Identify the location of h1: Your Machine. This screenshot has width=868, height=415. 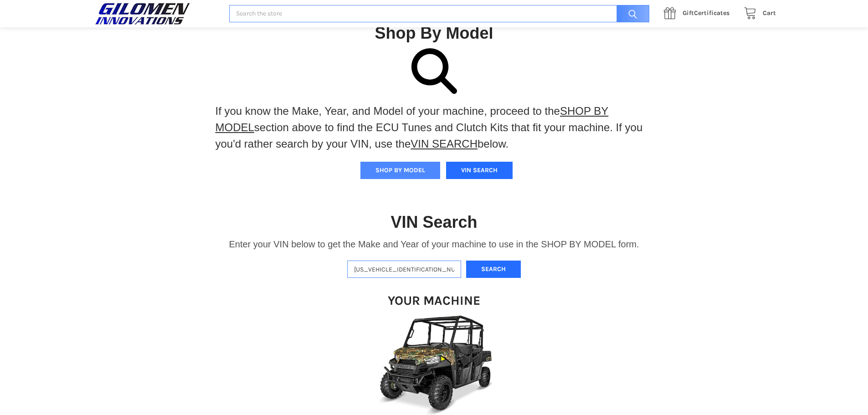
(434, 300).